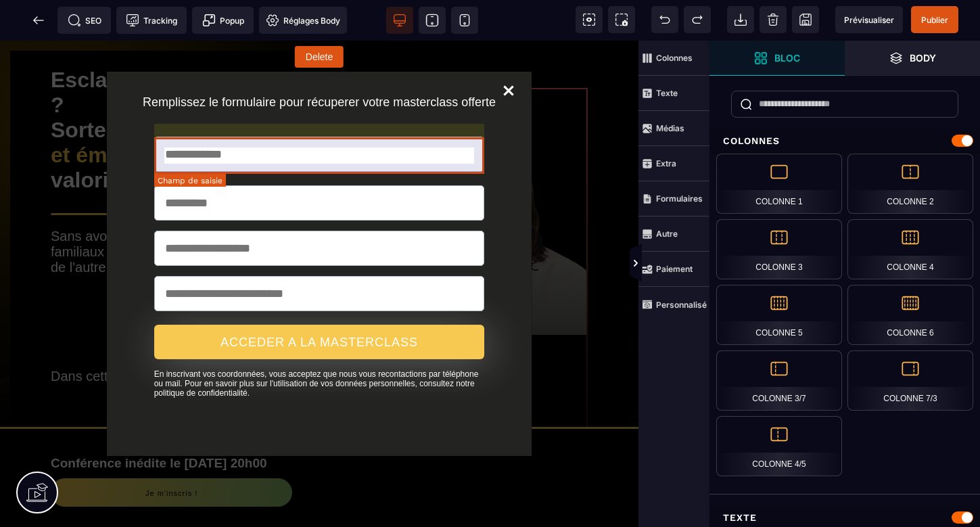  I want to click on span: Capture d'écran, so click(622, 20).